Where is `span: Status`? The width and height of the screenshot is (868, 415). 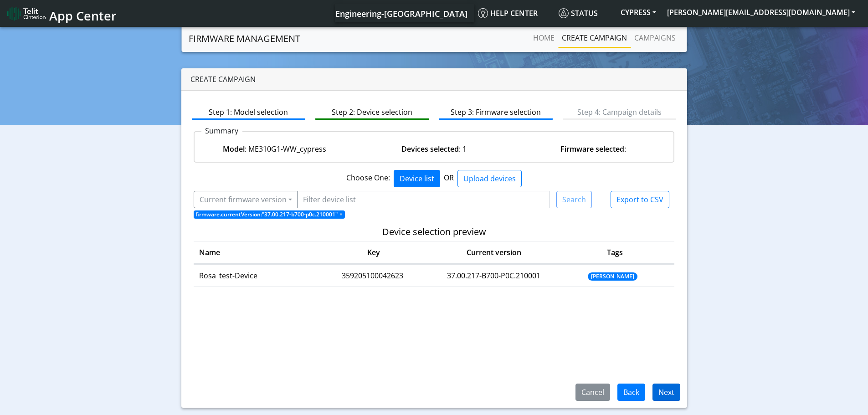
span: Status is located at coordinates (578, 13).